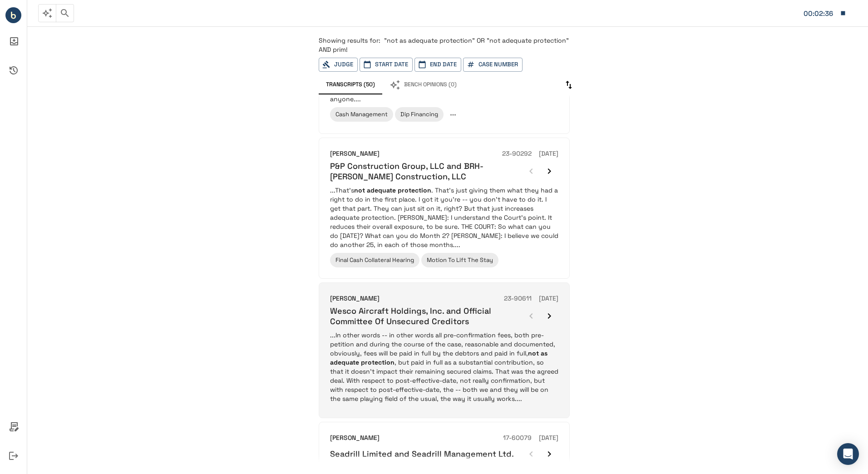 The image size is (868, 474). Describe the element at coordinates (518, 298) in the screenshot. I see `h6: 23-90611` at that location.